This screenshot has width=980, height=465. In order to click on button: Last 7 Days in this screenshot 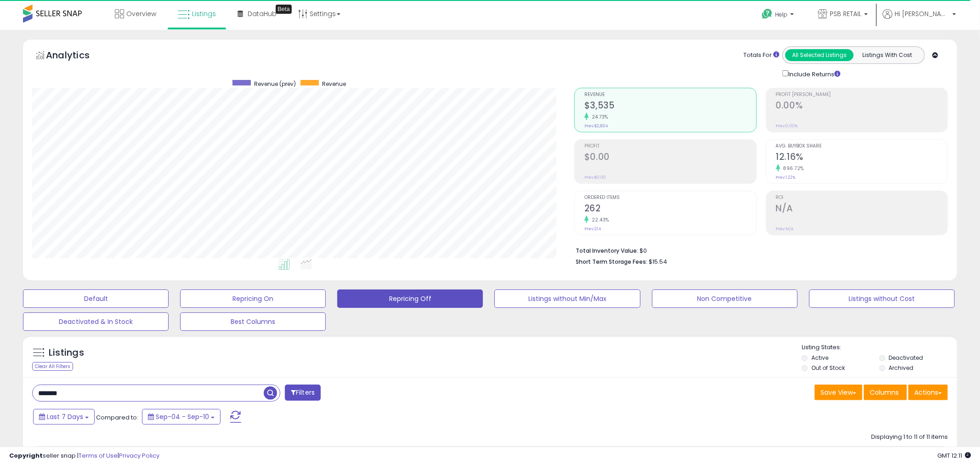, I will do `click(64, 417)`.